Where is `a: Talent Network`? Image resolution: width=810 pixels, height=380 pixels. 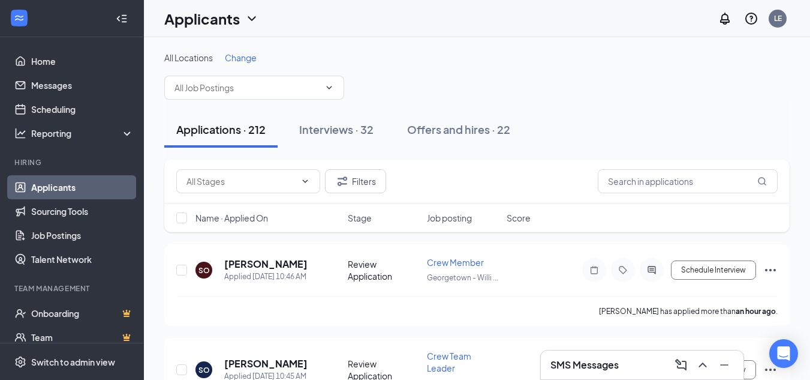 a: Talent Network is located at coordinates (82, 259).